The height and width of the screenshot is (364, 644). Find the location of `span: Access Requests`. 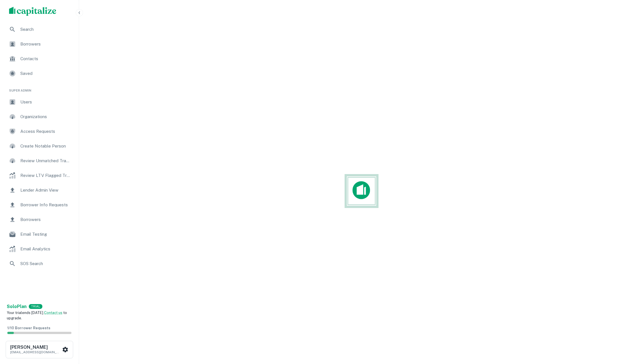

span: Access Requests is located at coordinates (45, 131).